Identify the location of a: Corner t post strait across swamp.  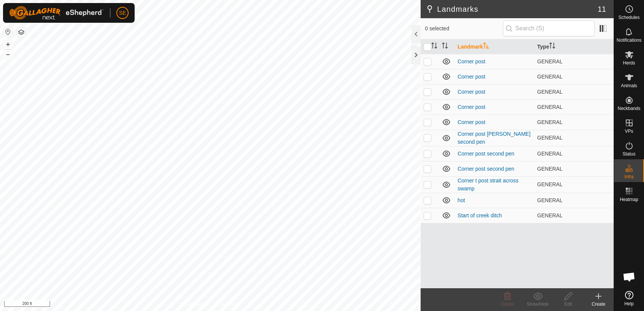
(488, 184).